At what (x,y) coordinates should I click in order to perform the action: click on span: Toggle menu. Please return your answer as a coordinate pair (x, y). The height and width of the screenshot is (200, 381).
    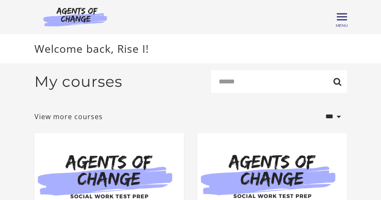
    Looking at the image, I should click on (342, 17).